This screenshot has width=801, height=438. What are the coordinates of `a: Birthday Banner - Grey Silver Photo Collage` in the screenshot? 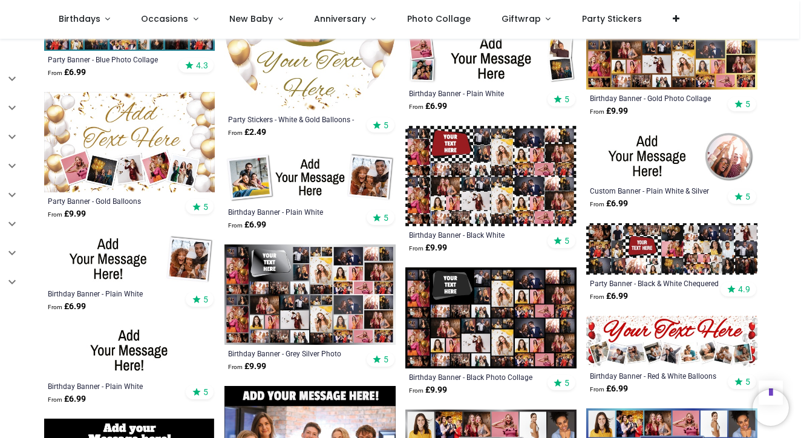 It's located at (294, 353).